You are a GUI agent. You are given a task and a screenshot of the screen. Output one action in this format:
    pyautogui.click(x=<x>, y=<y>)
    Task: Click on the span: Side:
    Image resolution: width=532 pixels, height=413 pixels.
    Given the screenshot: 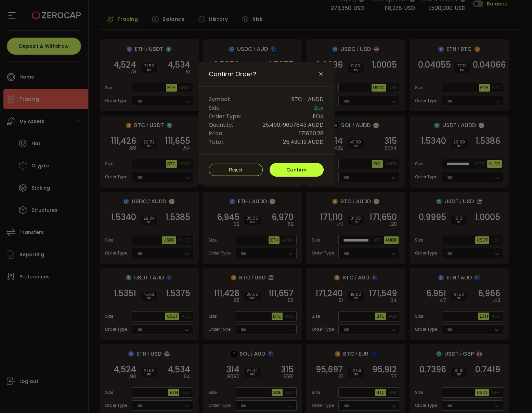 What is the action you would take?
    pyautogui.click(x=215, y=108)
    